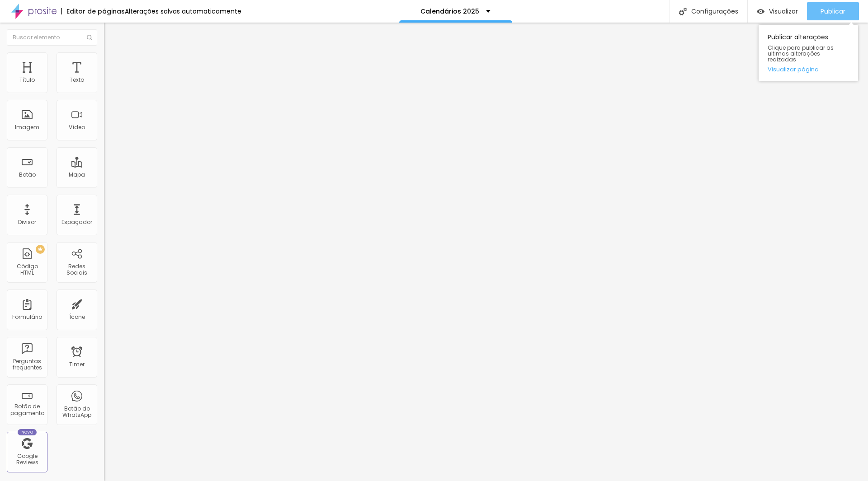 The height and width of the screenshot is (481, 868). Describe the element at coordinates (77, 80) in the screenshot. I see `div: Texto` at that location.